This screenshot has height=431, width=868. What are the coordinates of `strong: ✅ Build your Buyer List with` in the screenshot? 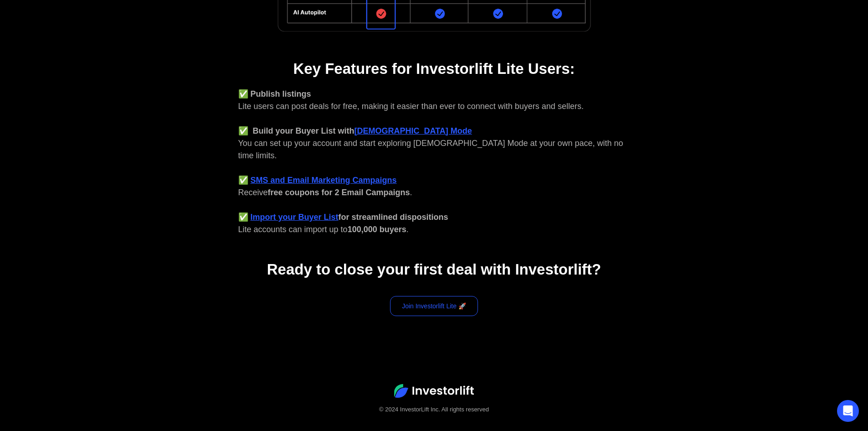 It's located at (296, 131).